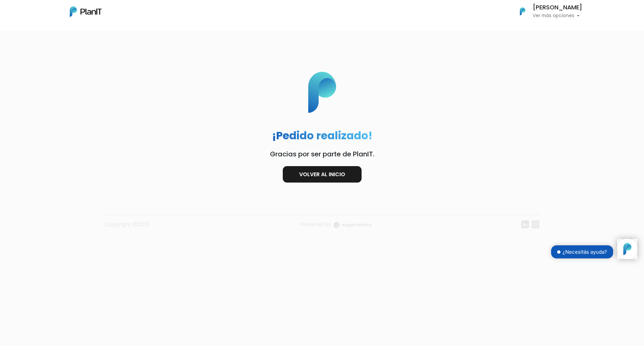 The width and height of the screenshot is (644, 346). I want to click on img: linkedin-cc7d2dbb1a16aff8e18f147ffe980d30ddd5d9e01409788280e63c91fc390ff4.svg, so click(525, 224).